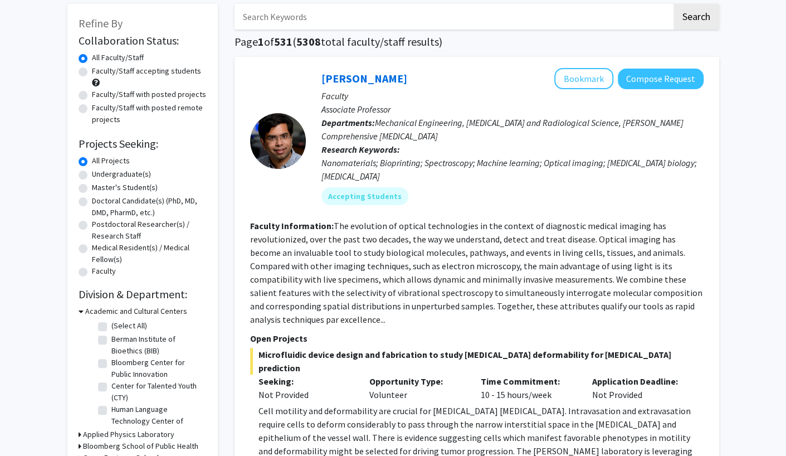  I want to click on label: Medical Resident(s) / Medical Fellow(s), so click(149, 253).